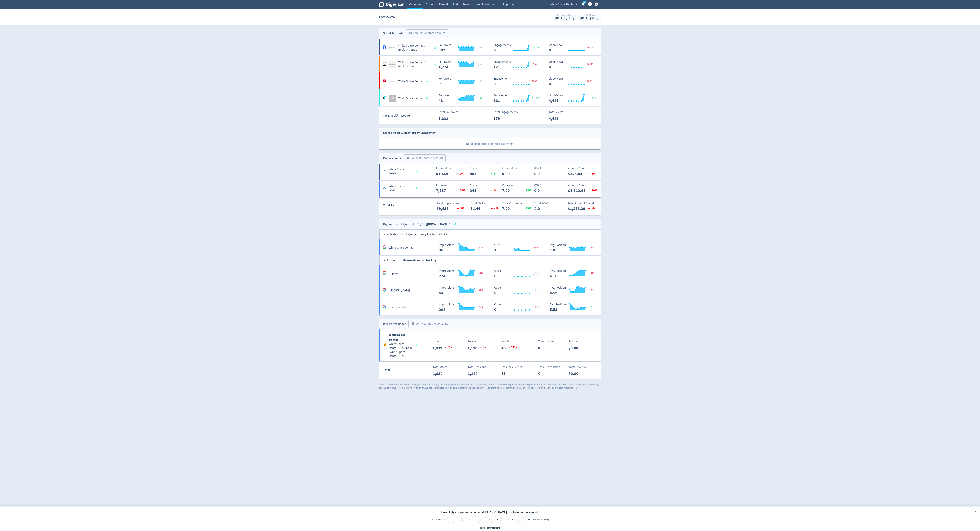 This screenshot has width=980, height=531. What do you see at coordinates (573, 248) in the screenshot?
I see `svg: Avg. Position 1.8` at bounding box center [573, 248].